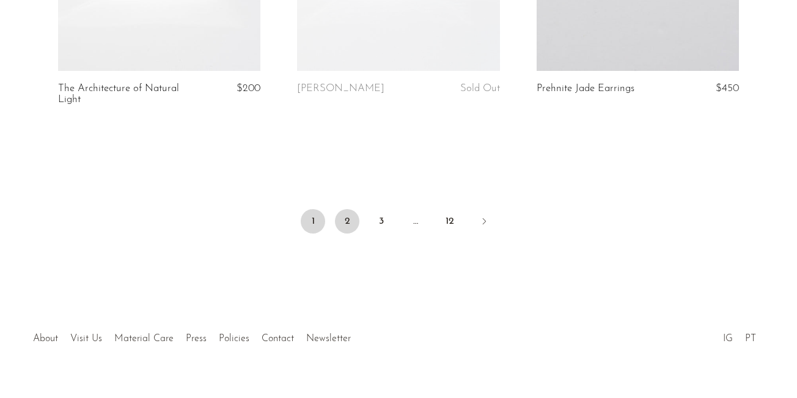 The height and width of the screenshot is (398, 797). What do you see at coordinates (728, 339) in the screenshot?
I see `a: IG` at bounding box center [728, 339].